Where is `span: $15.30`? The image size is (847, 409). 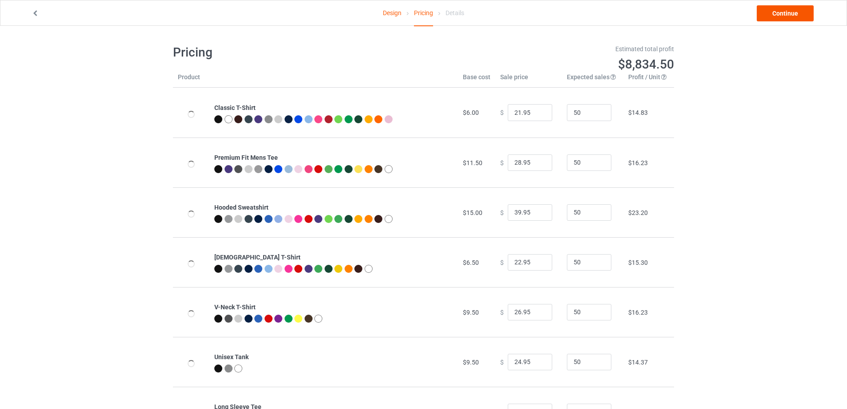 span: $15.30 is located at coordinates (638, 262).